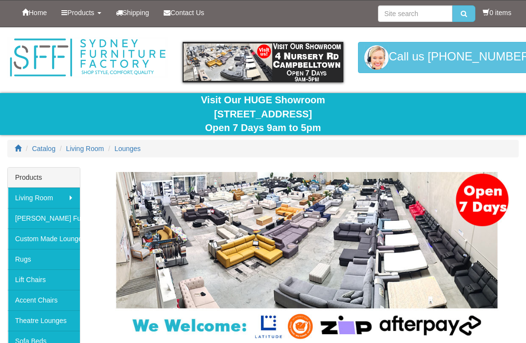  What do you see at coordinates (497, 13) in the screenshot?
I see `li: 0 items` at bounding box center [497, 13].